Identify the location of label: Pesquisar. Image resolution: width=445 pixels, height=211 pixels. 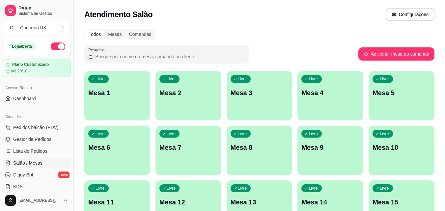
(98, 50).